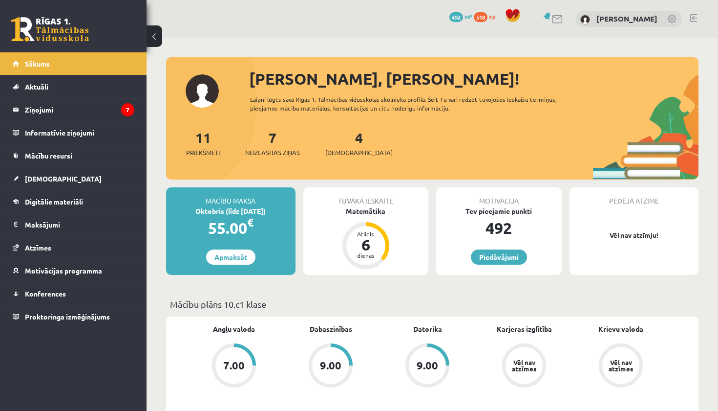 This screenshot has height=411, width=718. What do you see at coordinates (366, 211) in the screenshot?
I see `div: Matemātika` at bounding box center [366, 211].